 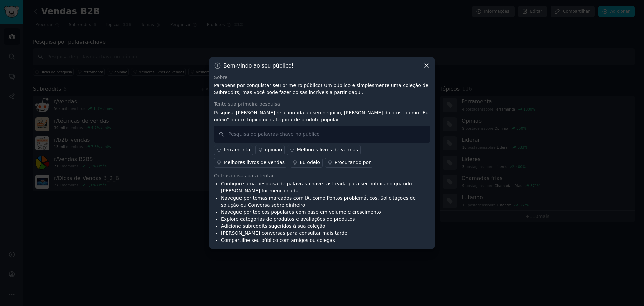 I want to click on font: Adicione subreddits sugeridos à sua coleção, so click(x=273, y=226).